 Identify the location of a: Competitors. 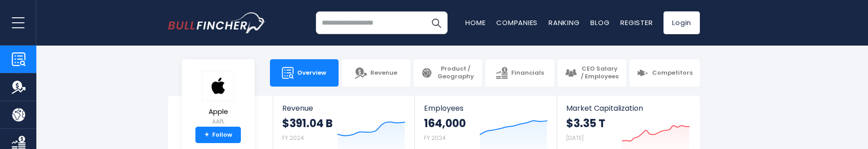
(665, 73).